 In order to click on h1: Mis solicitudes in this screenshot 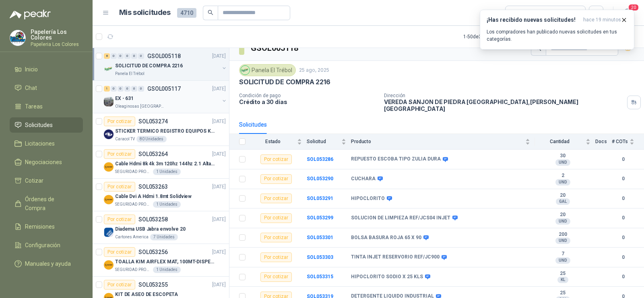, I will do `click(145, 12)`.